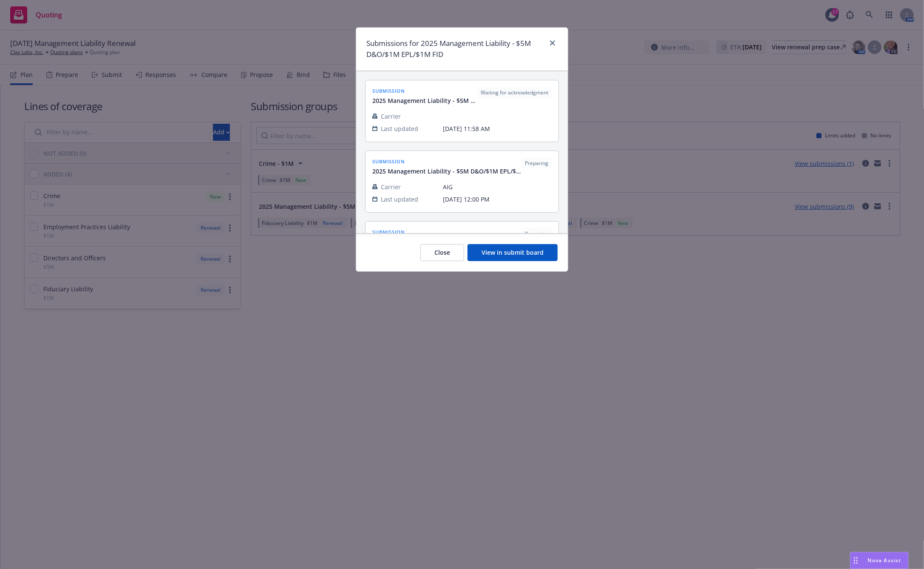 The width and height of the screenshot is (924, 569). I want to click on span: Nova Assist, so click(884, 560).